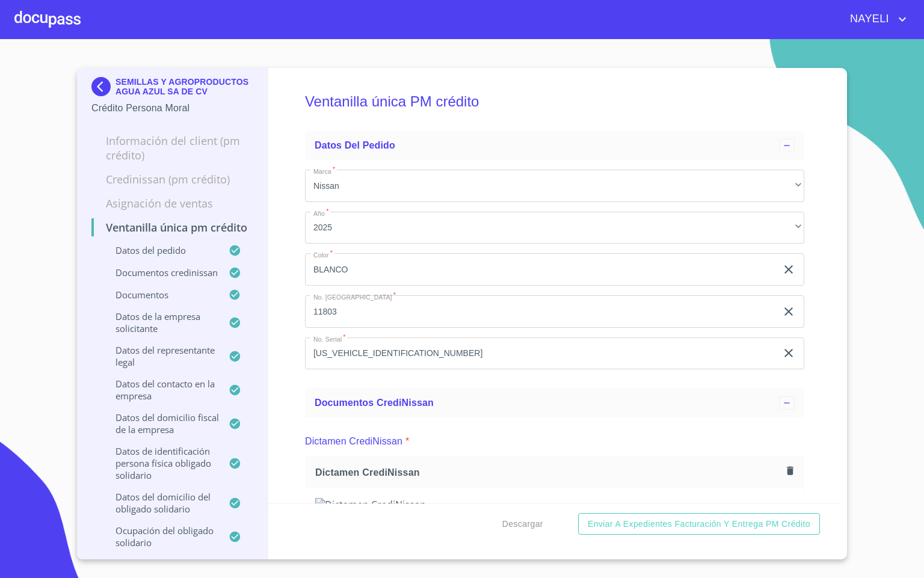 Image resolution: width=924 pixels, height=578 pixels. I want to click on p: Asignación de Ventas, so click(172, 203).